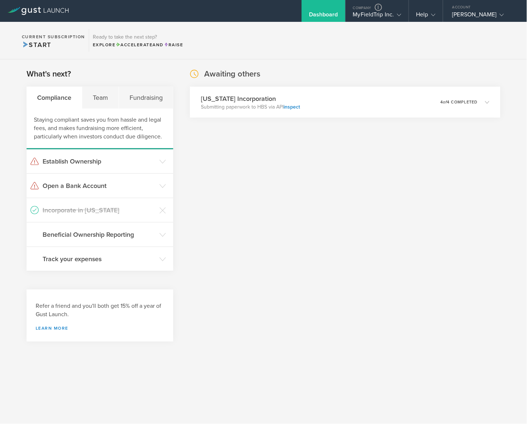  What do you see at coordinates (54, 98) in the screenshot?
I see `div: Compliance` at bounding box center [54, 98].